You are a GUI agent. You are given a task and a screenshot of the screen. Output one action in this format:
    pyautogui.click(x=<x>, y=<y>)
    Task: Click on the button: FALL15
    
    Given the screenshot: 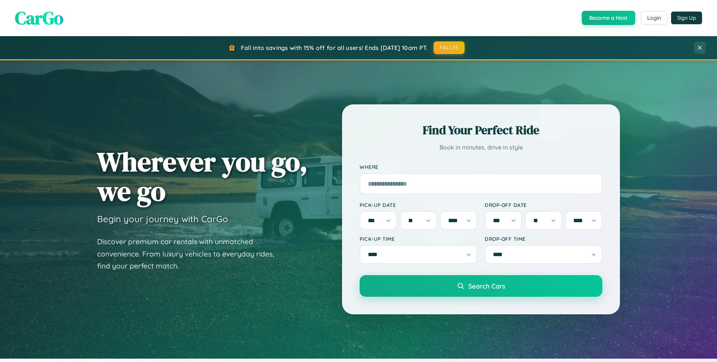 What is the action you would take?
    pyautogui.click(x=449, y=48)
    